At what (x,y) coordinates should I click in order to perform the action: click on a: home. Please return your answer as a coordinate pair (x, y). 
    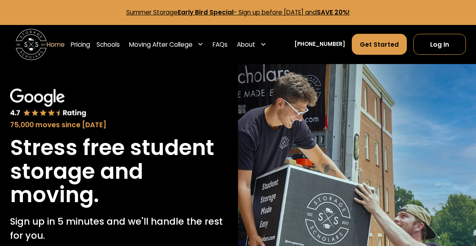
    Looking at the image, I should click on (31, 44).